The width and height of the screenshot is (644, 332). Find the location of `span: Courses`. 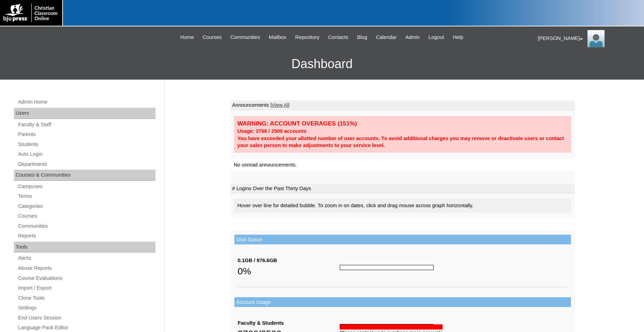

span: Courses is located at coordinates (212, 37).